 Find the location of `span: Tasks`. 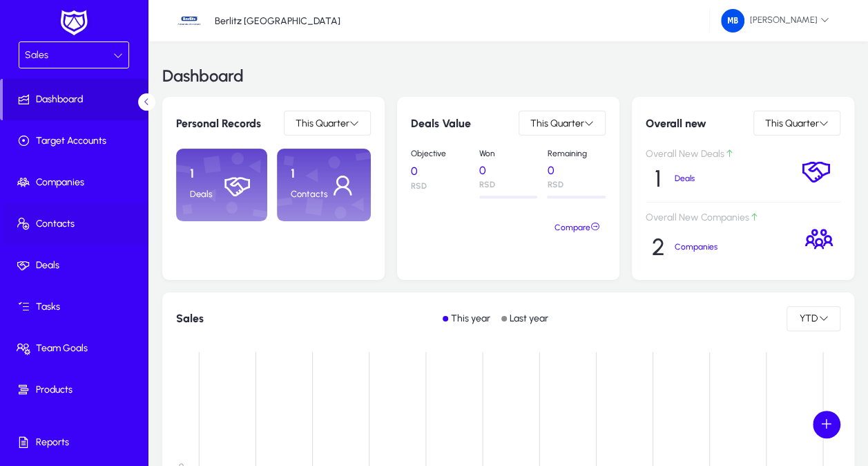

span: Tasks is located at coordinates (76, 307).